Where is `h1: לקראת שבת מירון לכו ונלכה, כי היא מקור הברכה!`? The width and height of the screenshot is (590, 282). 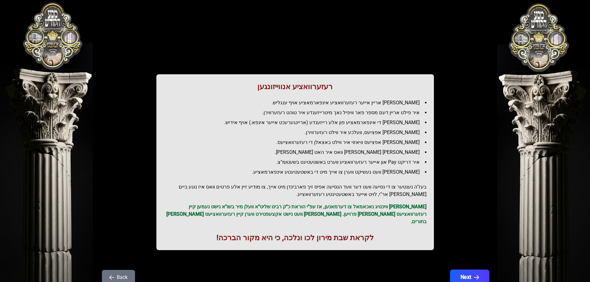 h1: לקראת שבת מירון לכו ונלכה, כי היא מקור הברכה! is located at coordinates (295, 238).